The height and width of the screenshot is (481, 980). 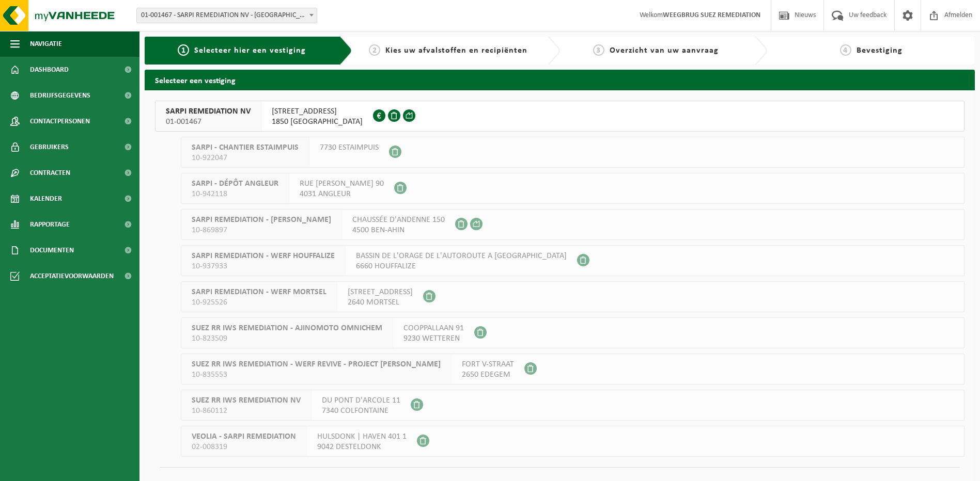 I want to click on span: 2640 MORTSEL, so click(x=380, y=302).